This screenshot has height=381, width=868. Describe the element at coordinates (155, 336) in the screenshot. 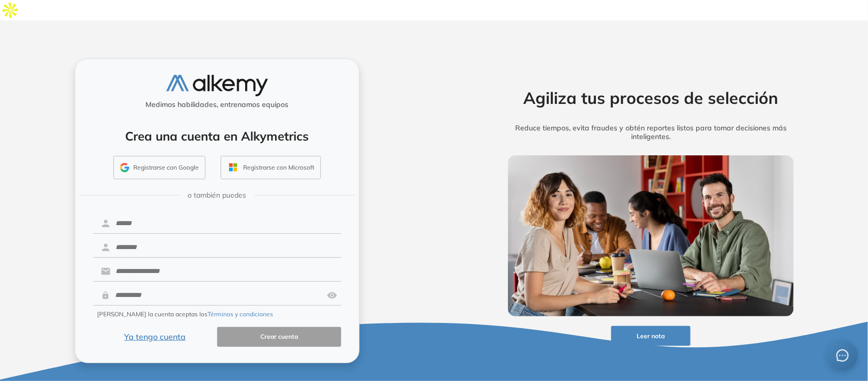

I see `button: Ya tengo cuenta` at that location.